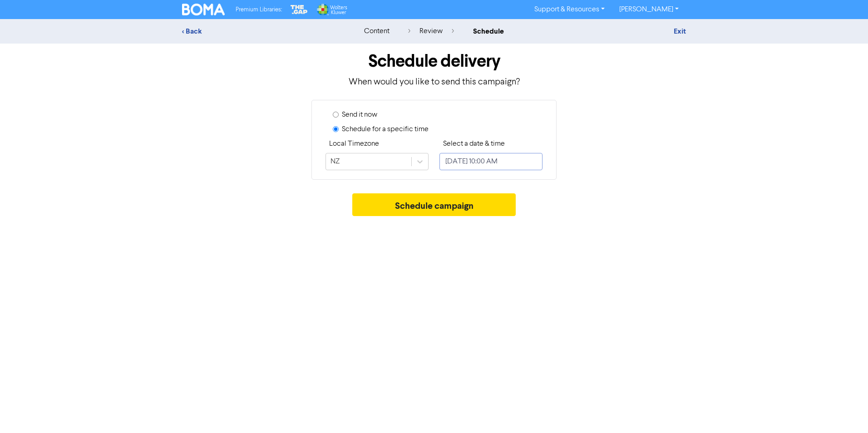 Image resolution: width=868 pixels, height=433 pixels. I want to click on a: Exit, so click(680, 31).